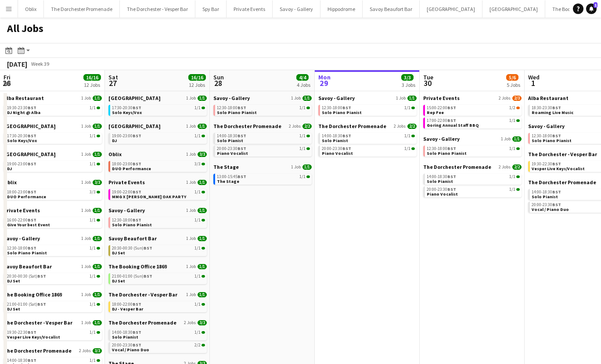 The height and width of the screenshot is (364, 601). What do you see at coordinates (53, 267) in the screenshot?
I see `a: Savoy Beaufort Bar1 Job1/1` at bounding box center [53, 267].